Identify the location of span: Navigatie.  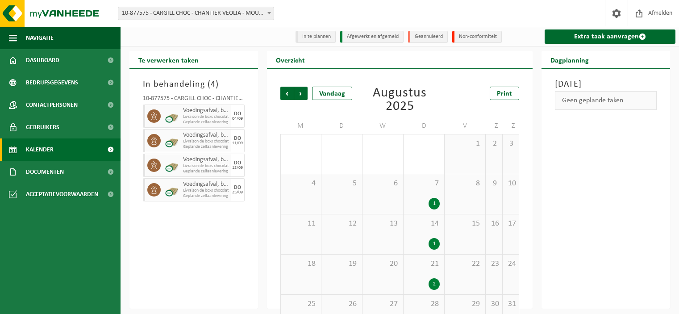
(40, 38).